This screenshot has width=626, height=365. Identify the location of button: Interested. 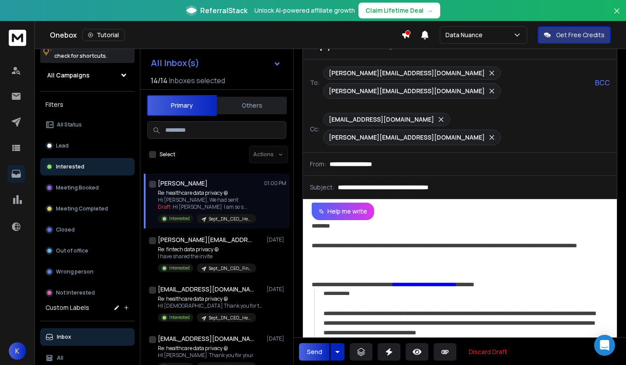
(87, 167).